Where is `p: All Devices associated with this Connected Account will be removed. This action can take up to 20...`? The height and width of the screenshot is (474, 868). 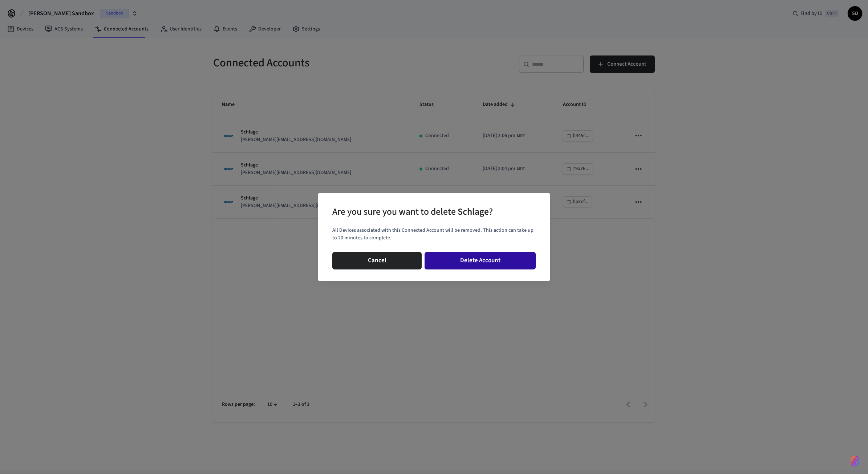 p: All Devices associated with this Connected Account will be removed. This action can take up to 20... is located at coordinates (434, 234).